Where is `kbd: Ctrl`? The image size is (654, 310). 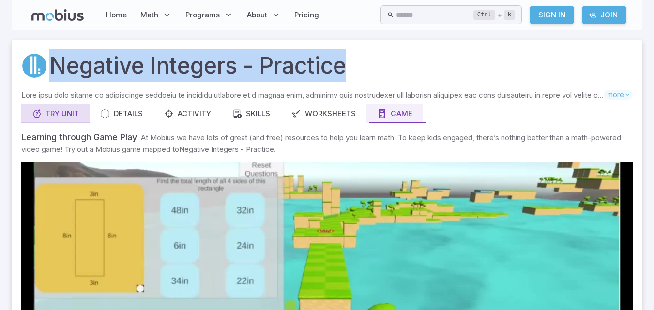 kbd: Ctrl is located at coordinates (484, 15).